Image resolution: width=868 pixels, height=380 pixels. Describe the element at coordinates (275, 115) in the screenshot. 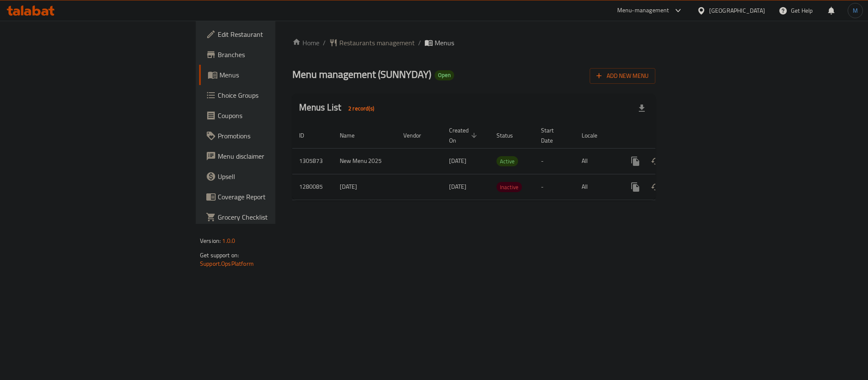

I see `span: Coupons` at that location.